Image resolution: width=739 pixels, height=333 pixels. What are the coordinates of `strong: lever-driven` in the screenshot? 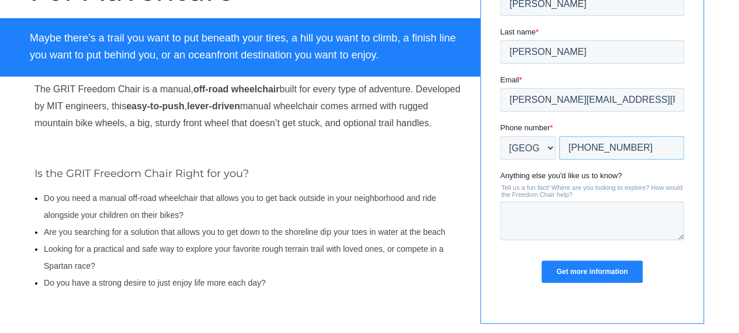 It's located at (213, 106).